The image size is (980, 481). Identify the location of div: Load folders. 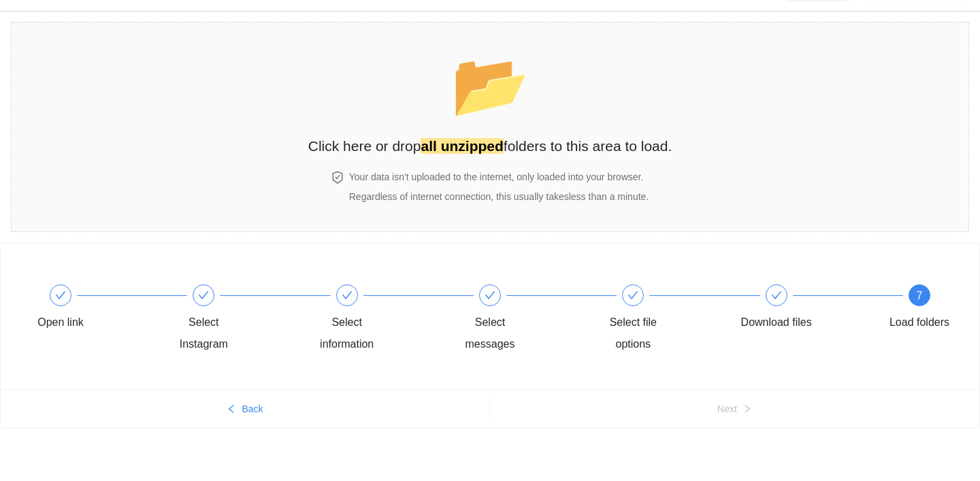
(920, 323).